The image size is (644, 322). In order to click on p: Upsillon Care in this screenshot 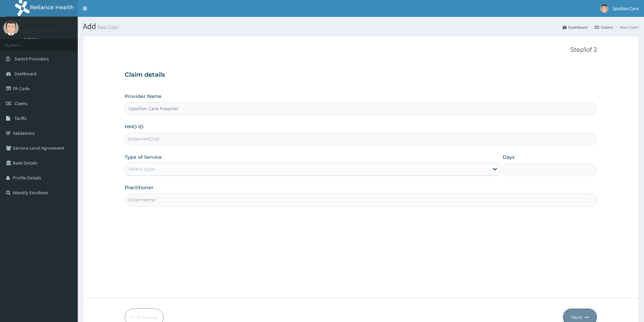, I will do `click(41, 30)`.